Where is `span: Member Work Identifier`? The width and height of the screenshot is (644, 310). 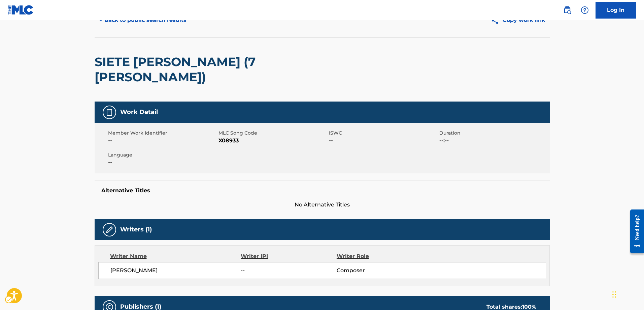
span: Member Work Identifier is located at coordinates (162, 133).